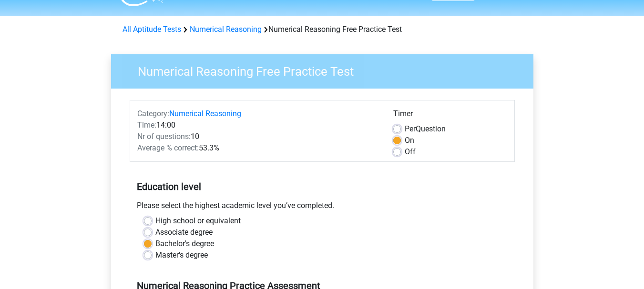 This screenshot has width=644, height=289. Describe the element at coordinates (410, 129) in the screenshot. I see `span: Per` at that location.